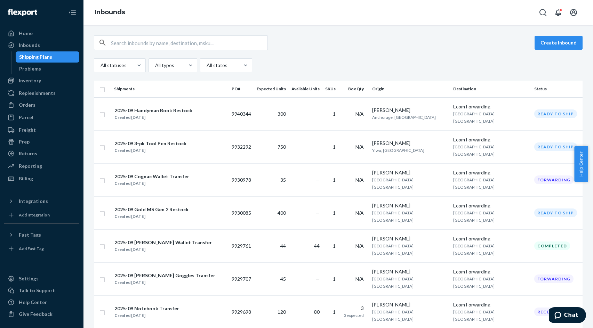  I want to click on th: Expected Units, so click(271, 89).